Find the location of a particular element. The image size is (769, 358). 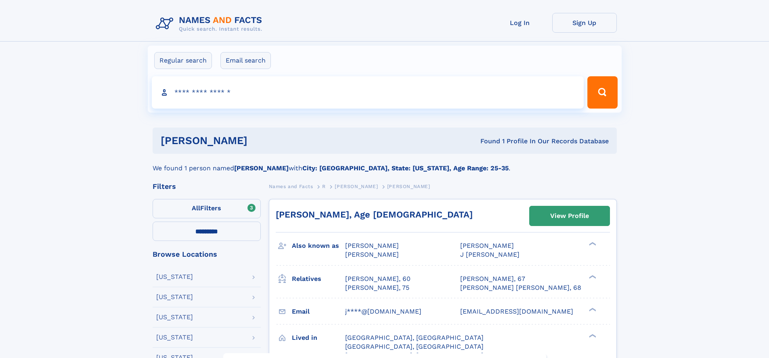

div: View Profile is located at coordinates (570, 216).